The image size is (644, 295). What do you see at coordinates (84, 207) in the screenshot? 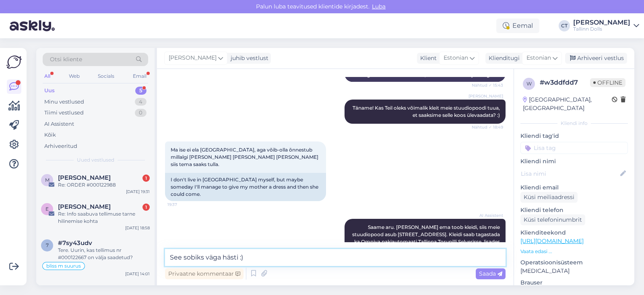
I see `span: Eve Reinväli` at bounding box center [84, 207].